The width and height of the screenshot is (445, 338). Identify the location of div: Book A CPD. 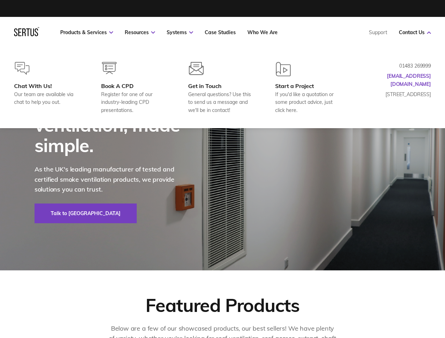
(133, 86).